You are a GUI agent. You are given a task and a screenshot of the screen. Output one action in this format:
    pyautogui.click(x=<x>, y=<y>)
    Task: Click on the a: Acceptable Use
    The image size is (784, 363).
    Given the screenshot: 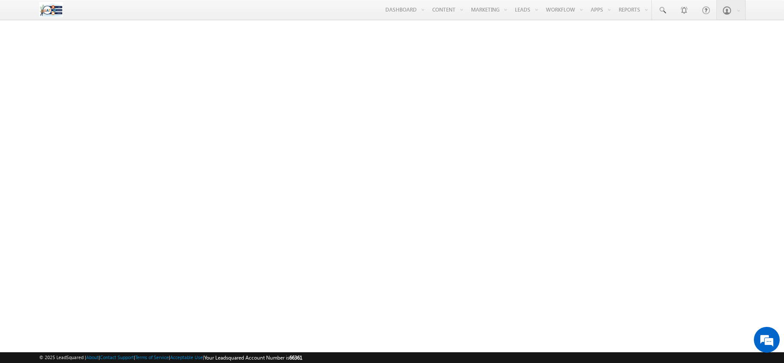 What is the action you would take?
    pyautogui.click(x=186, y=357)
    